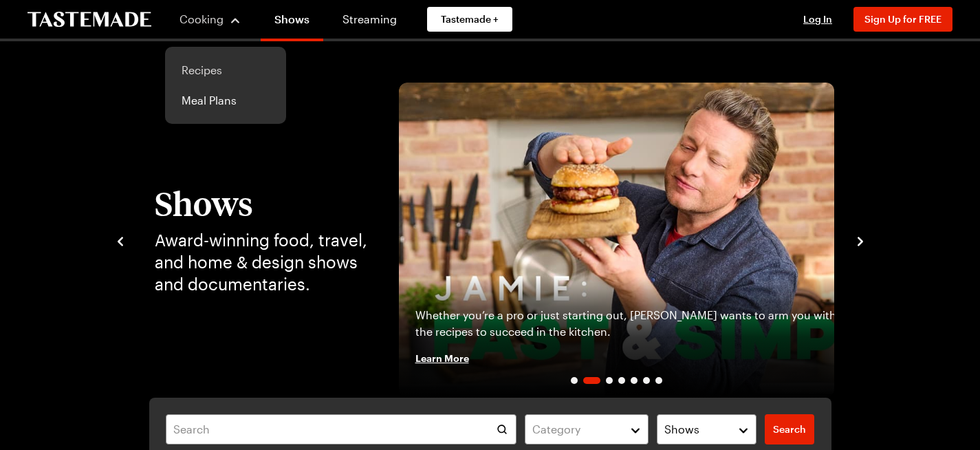  Describe the element at coordinates (679, 240) in the screenshot. I see `div: 2 / 7` at that location.